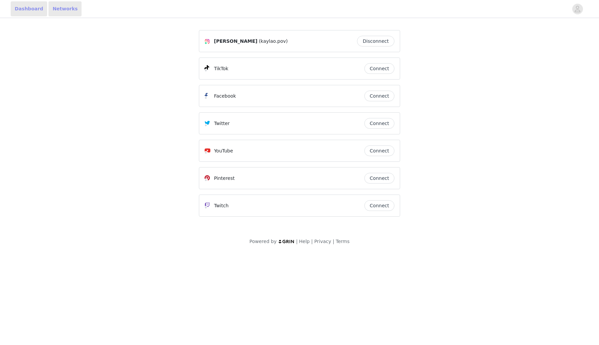 The width and height of the screenshot is (599, 345). I want to click on button: Disconnect, so click(376, 41).